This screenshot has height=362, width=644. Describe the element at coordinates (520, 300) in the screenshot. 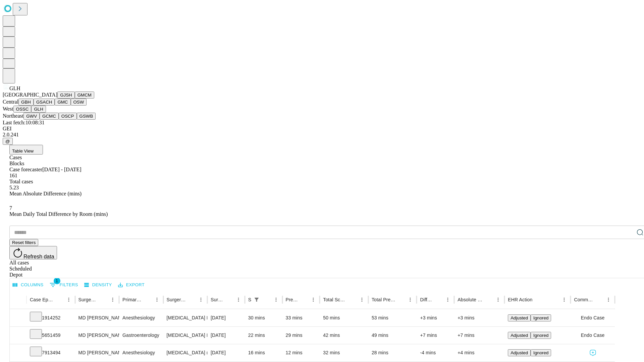

I see `div: EHR Action` at that location.